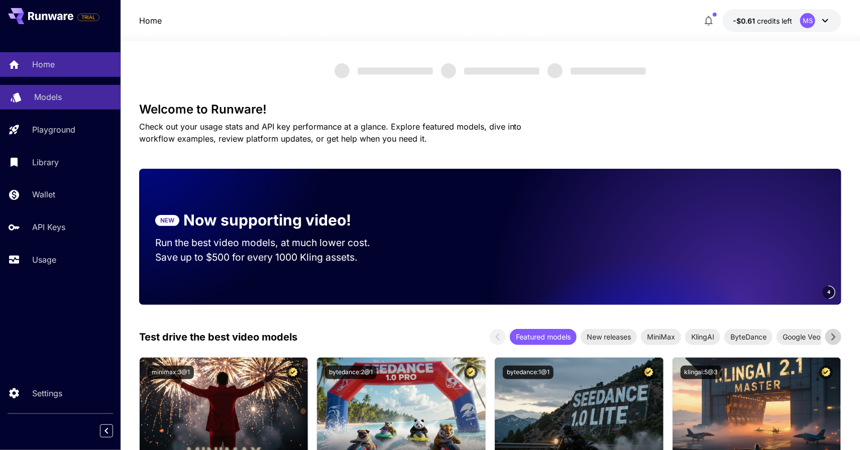 Image resolution: width=860 pixels, height=450 pixels. I want to click on span: credits left, so click(775, 21).